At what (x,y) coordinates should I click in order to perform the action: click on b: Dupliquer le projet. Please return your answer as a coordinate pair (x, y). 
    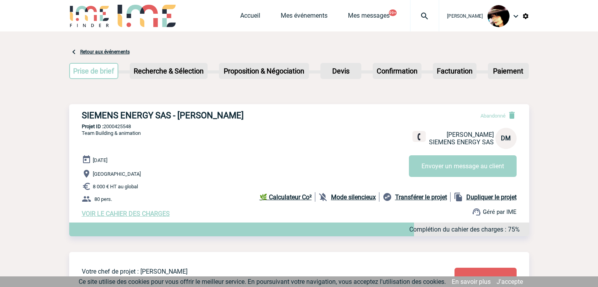
    Looking at the image, I should click on (492, 197).